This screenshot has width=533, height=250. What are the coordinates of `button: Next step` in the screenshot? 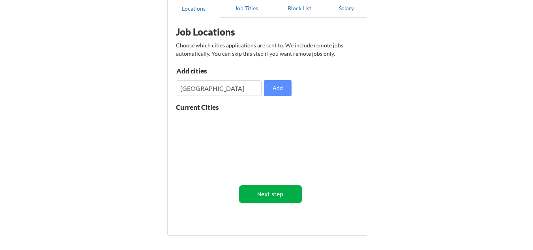 It's located at (270, 194).